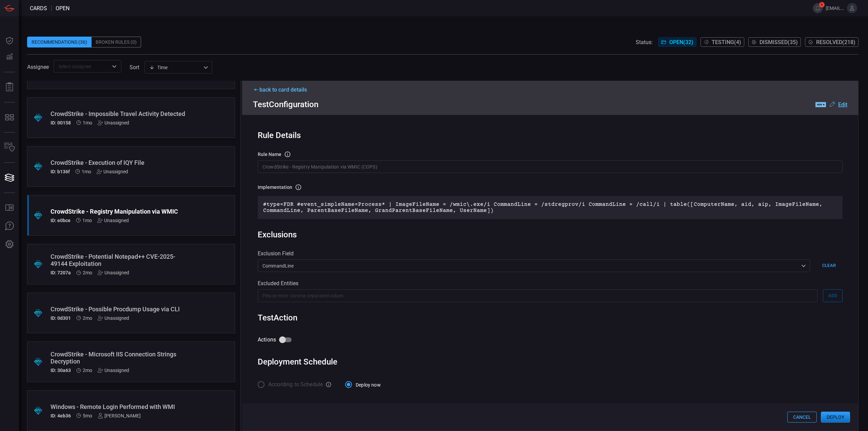 The width and height of the screenshot is (868, 431). I want to click on button: Resolved(218), so click(831, 42).